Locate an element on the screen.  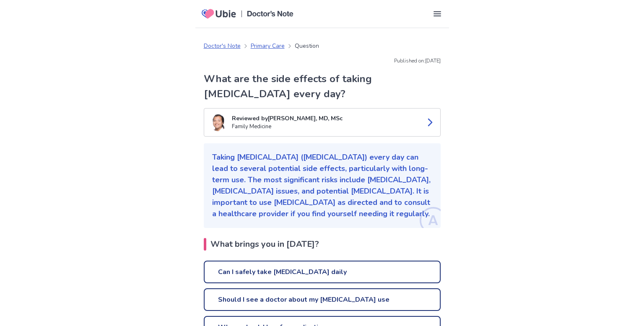
a: Primary Care is located at coordinates (267, 46).